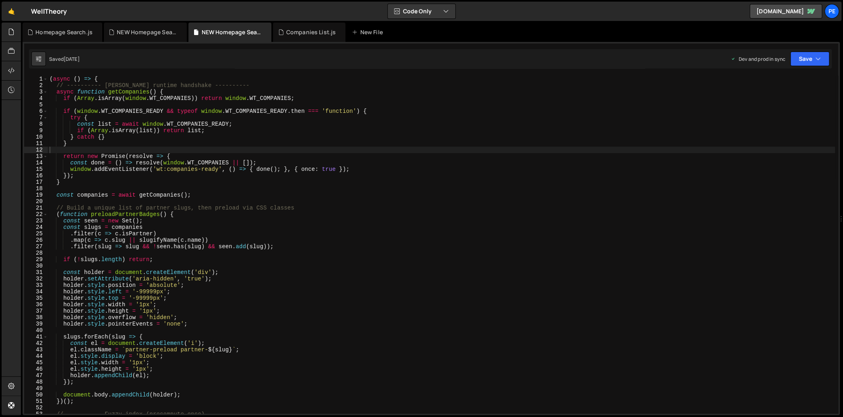 This screenshot has width=843, height=417. Describe the element at coordinates (36, 279) in the screenshot. I see `div: 32` at that location.